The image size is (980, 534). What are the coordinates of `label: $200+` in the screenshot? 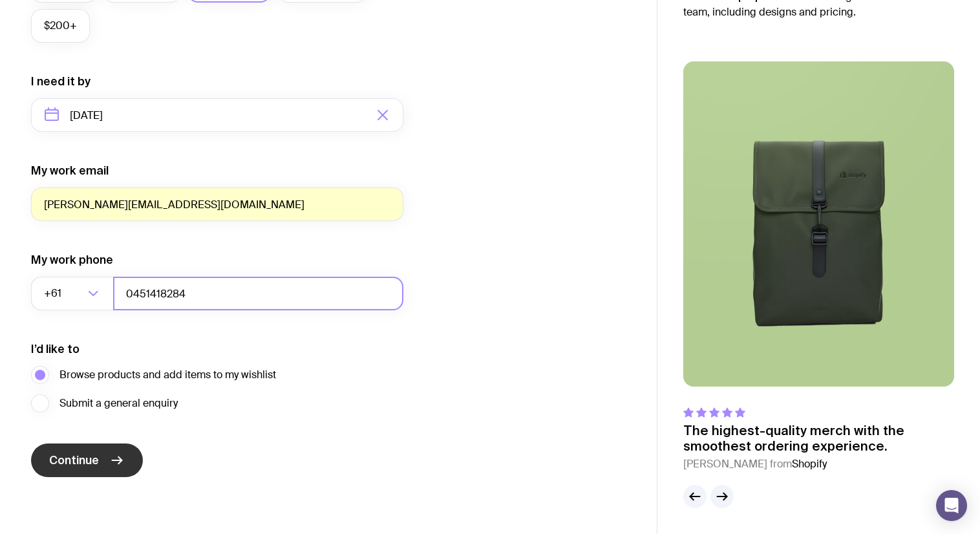 It's located at (60, 26).